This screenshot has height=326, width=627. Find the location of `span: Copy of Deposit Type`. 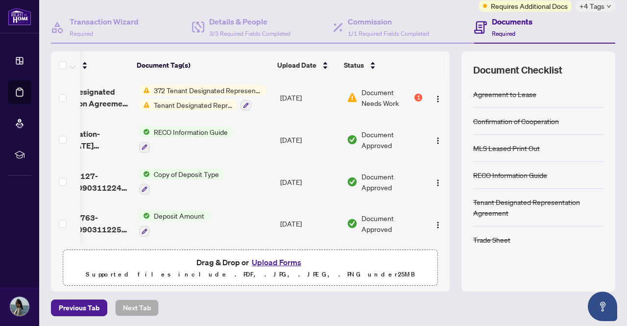

span: Copy of Deposit Type is located at coordinates (186, 174).